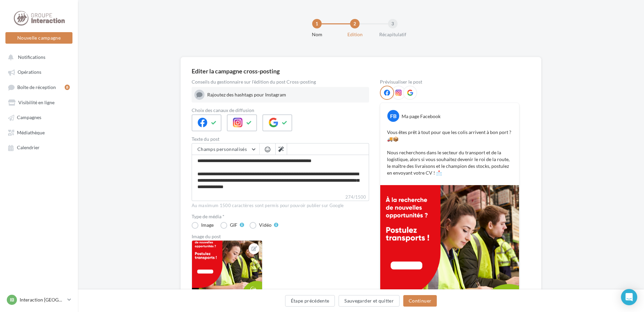  Describe the element at coordinates (280, 82) in the screenshot. I see `div: Conseils du gestionnaire sur l'édition du post Cross-posting` at that location.